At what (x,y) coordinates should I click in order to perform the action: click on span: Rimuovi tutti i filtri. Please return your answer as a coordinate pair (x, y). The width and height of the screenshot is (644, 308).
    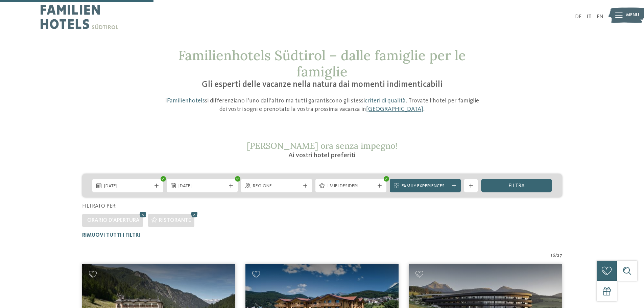
    Looking at the image, I should click on (111, 235).